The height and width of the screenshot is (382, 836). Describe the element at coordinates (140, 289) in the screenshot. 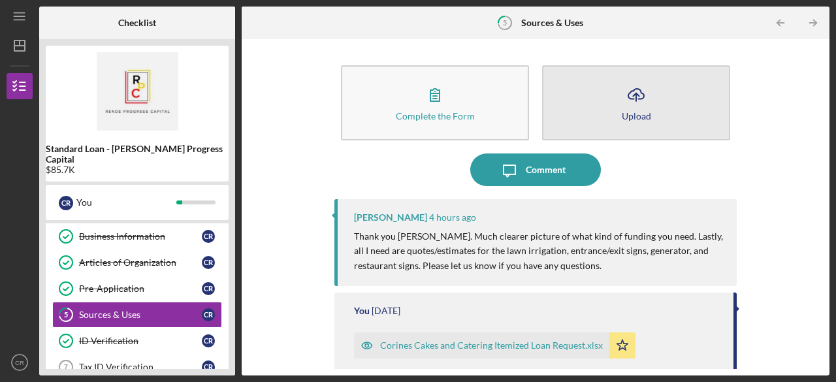

I see `div: Pre-Application` at that location.